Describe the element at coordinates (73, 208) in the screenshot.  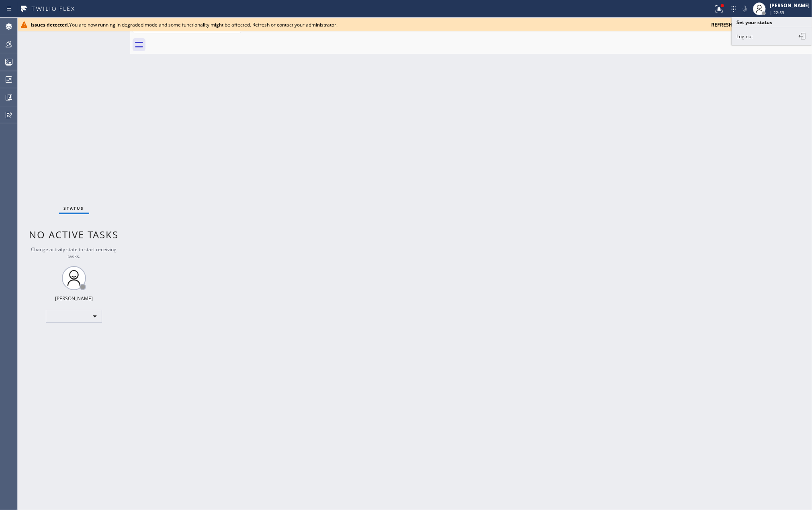
I see `span: Status` at that location.